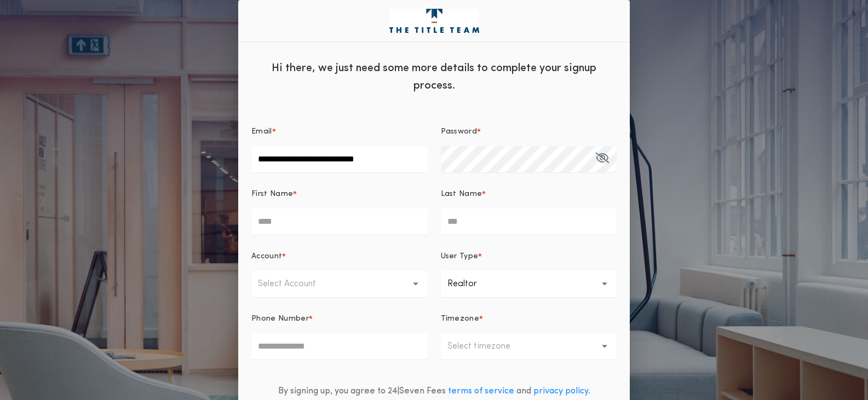 This screenshot has width=868, height=400. What do you see at coordinates (471, 284) in the screenshot?
I see `p: Realtor` at bounding box center [471, 284].